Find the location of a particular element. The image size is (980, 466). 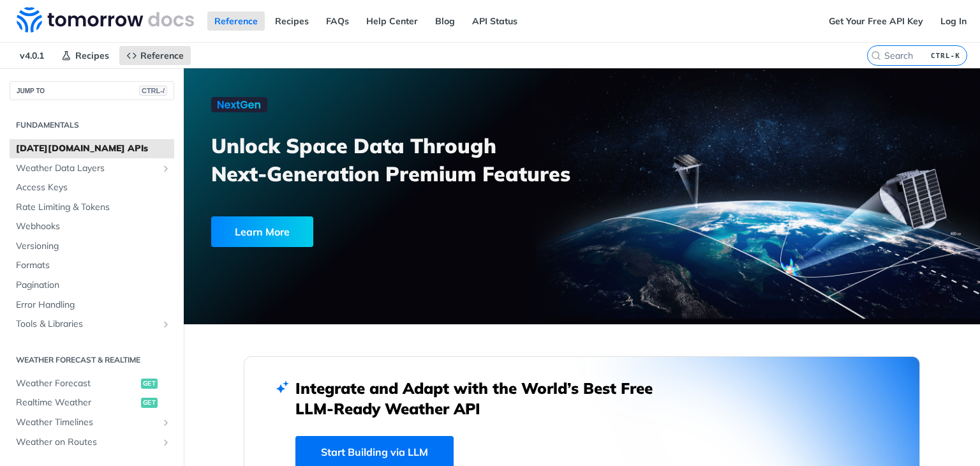

a: Weather TimelinesShow subpages for Weather Timelines is located at coordinates (92, 423).